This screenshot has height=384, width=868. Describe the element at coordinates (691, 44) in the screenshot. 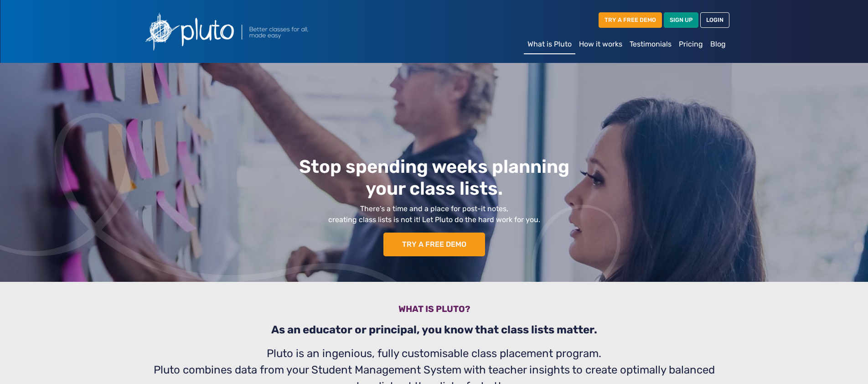

I see `a: Pricing` at that location.